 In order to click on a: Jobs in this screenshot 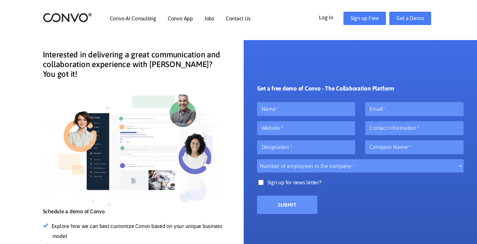, I will do `click(209, 18)`.